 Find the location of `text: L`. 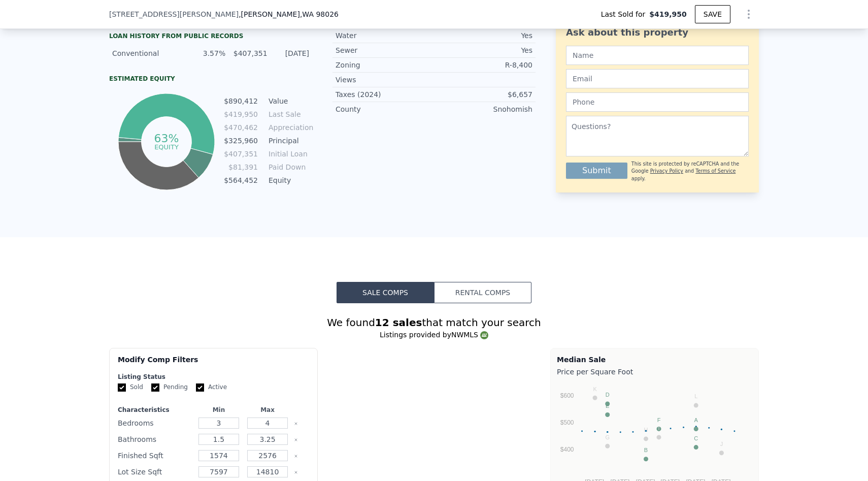

text: L is located at coordinates (696, 396).